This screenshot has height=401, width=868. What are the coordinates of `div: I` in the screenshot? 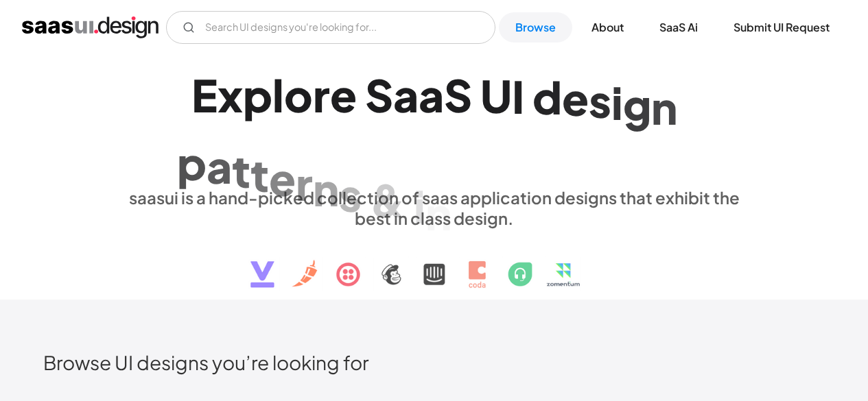 It's located at (518, 95).